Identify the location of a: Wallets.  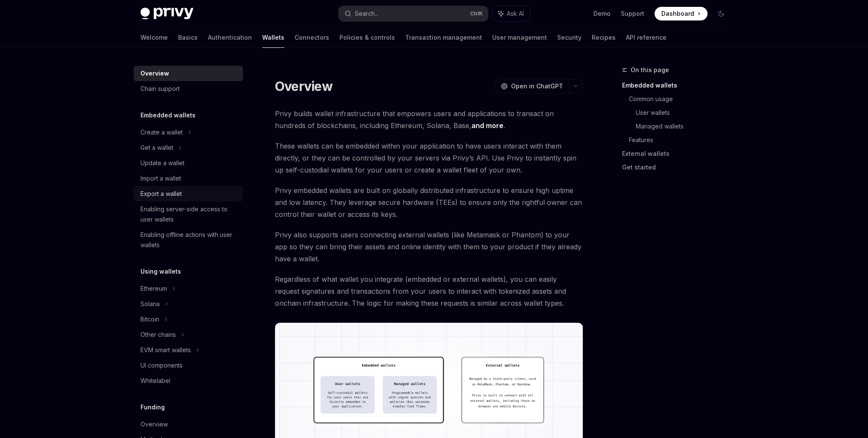
(273, 37).